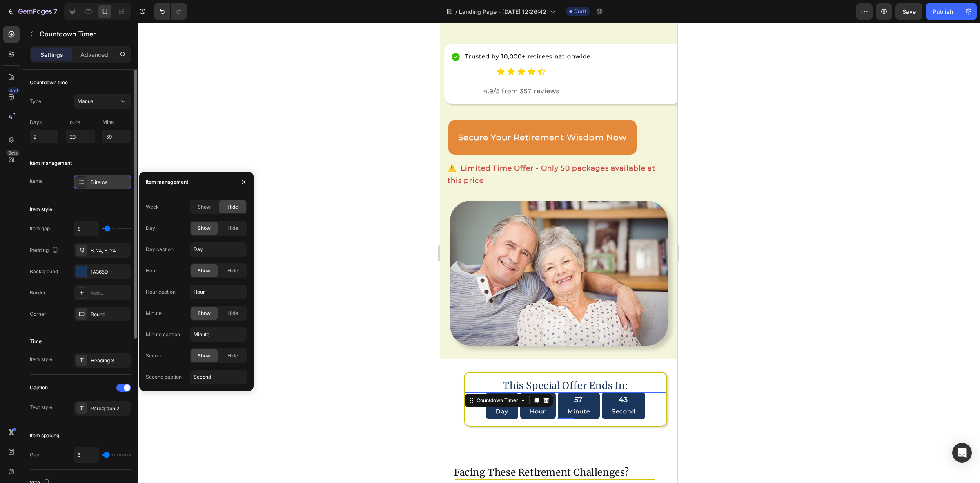 The image size is (980, 483). What do you see at coordinates (125, 362) in the screenshot?
I see `h2: This Special Offer Ends In:` at bounding box center [125, 362].